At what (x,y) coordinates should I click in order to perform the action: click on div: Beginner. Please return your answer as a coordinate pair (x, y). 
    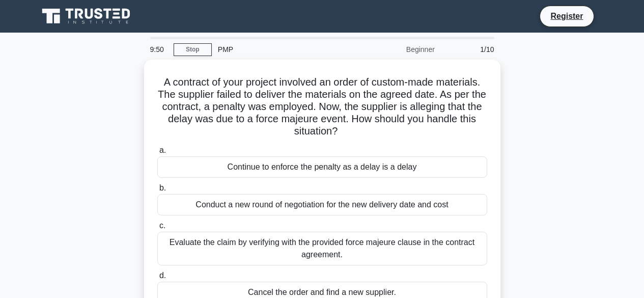
    Looking at the image, I should click on (396, 49).